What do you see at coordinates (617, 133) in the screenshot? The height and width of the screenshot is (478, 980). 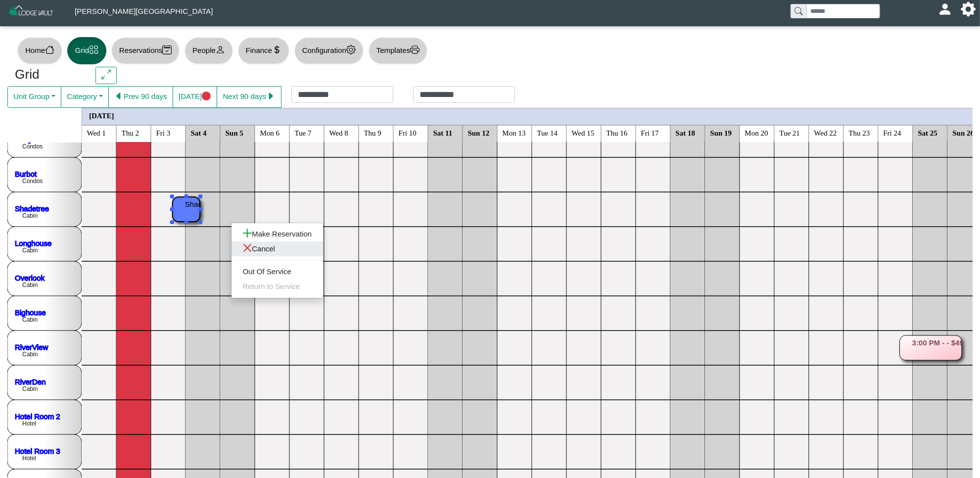 I see `text: Thu 16` at bounding box center [617, 133].